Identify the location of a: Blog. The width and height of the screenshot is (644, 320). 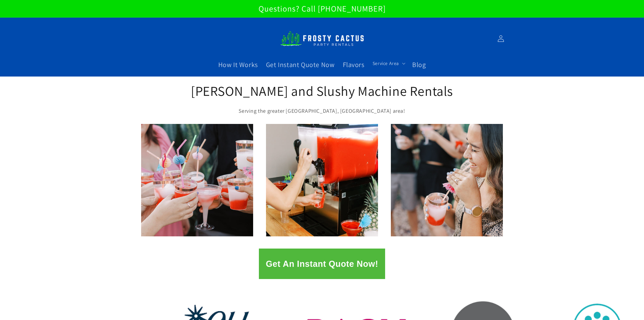
(419, 65).